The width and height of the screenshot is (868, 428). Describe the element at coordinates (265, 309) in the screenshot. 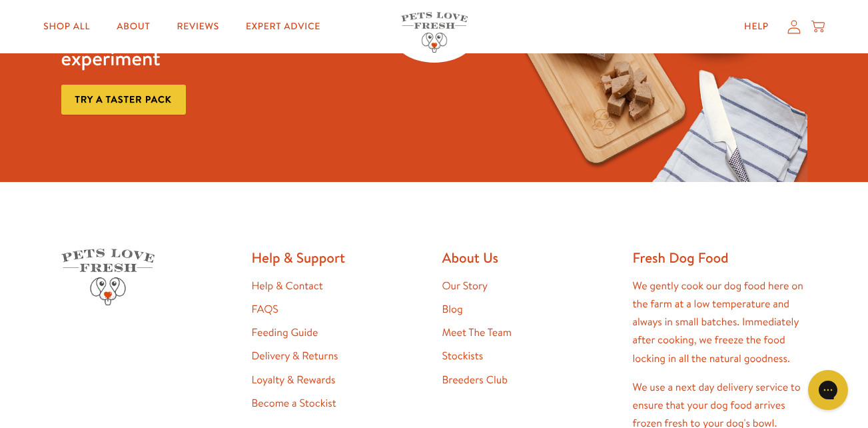

I see `a: FAQS` at that location.